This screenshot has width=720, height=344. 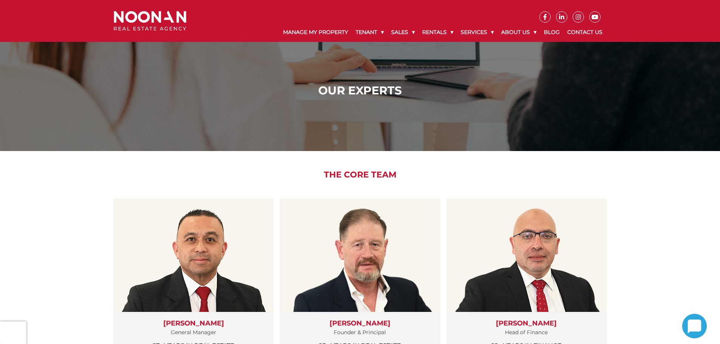 What do you see at coordinates (438, 32) in the screenshot?
I see `a: Rentals` at bounding box center [438, 32].